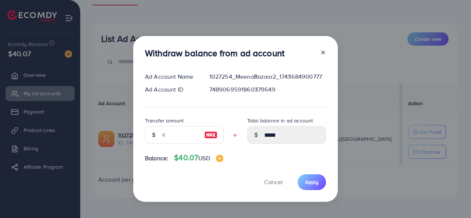 This screenshot has height=218, width=471. I want to click on h4: $40.07, so click(198, 158).